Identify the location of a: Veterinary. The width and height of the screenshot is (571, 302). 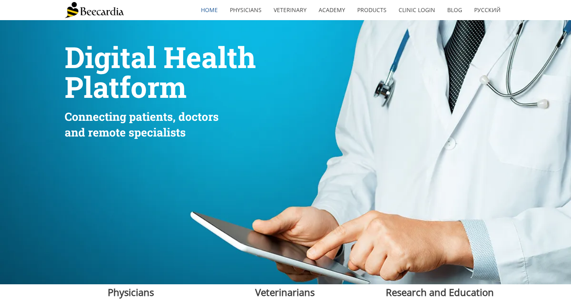
(290, 10).